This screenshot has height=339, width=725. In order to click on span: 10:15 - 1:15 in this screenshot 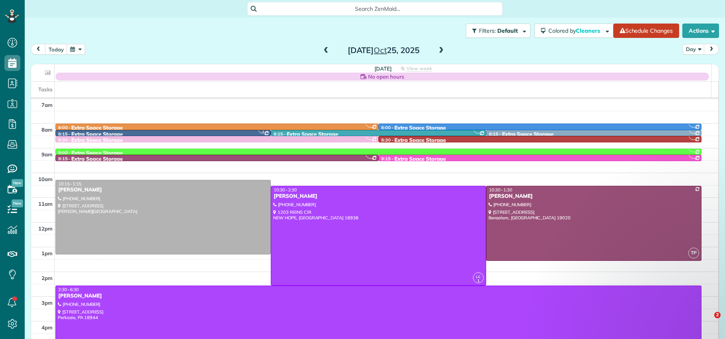, I will do `click(70, 184)`.